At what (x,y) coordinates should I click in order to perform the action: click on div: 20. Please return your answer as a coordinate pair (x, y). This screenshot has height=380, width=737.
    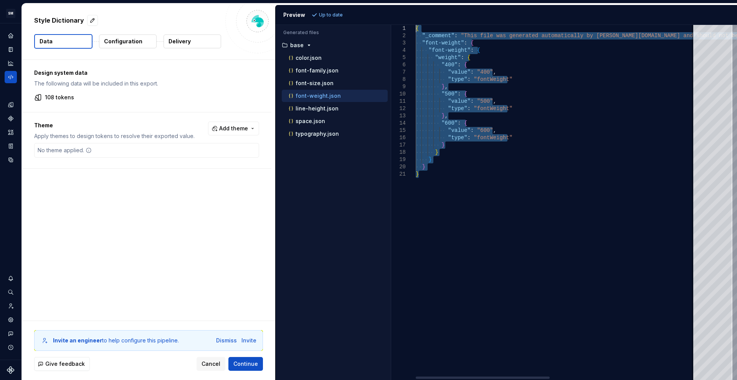
    Looking at the image, I should click on (398, 167).